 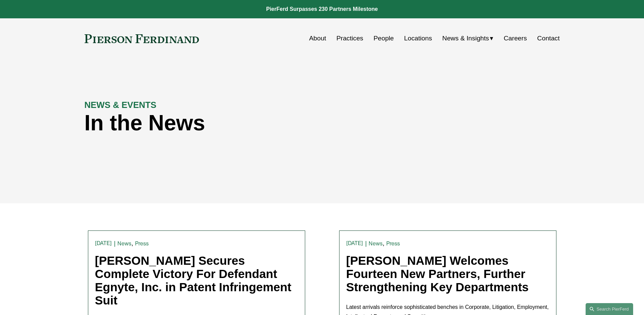 What do you see at coordinates (384, 38) in the screenshot?
I see `a: People` at bounding box center [384, 38].